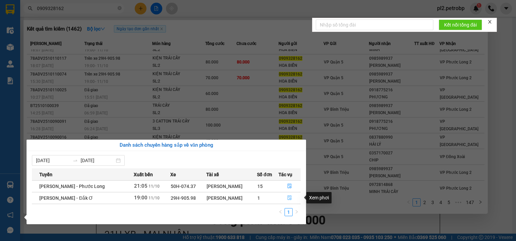  What do you see at coordinates (173, 175) in the screenshot?
I see `span: Xe` at bounding box center [173, 175].